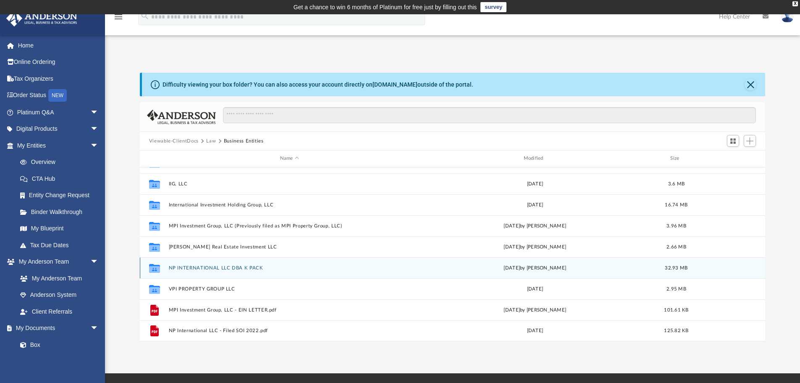  I want to click on div: NEW, so click(58, 95).